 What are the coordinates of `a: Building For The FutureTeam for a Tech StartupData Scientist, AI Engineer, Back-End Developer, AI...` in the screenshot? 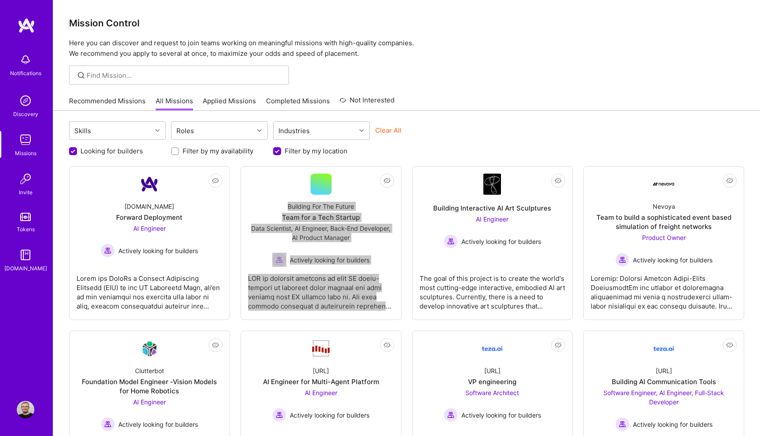 It's located at (321, 243).